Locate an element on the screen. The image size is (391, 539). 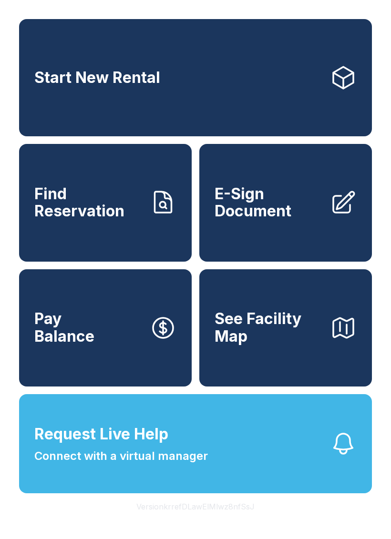
button: PayBalance is located at coordinates (105, 328).